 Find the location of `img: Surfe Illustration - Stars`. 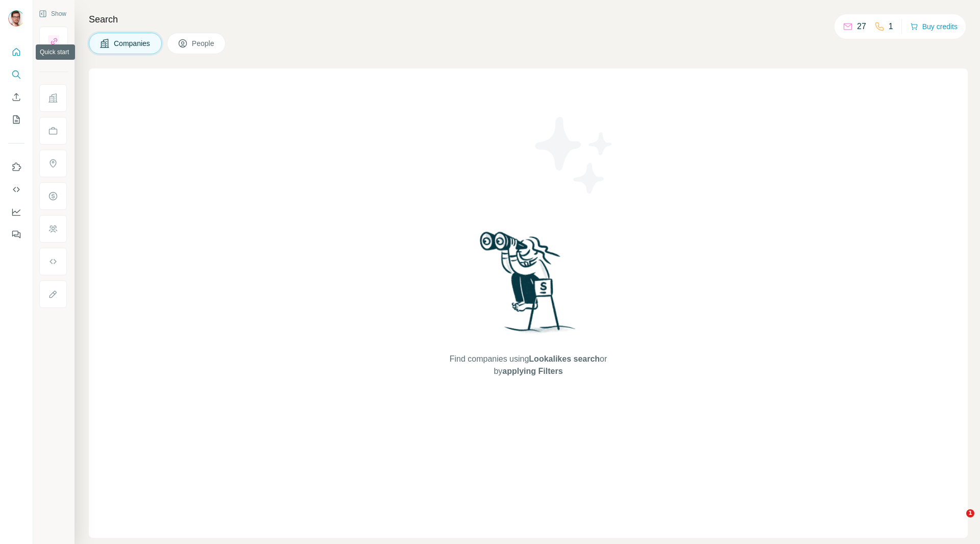

img: Surfe Illustration - Stars is located at coordinates (574, 155).